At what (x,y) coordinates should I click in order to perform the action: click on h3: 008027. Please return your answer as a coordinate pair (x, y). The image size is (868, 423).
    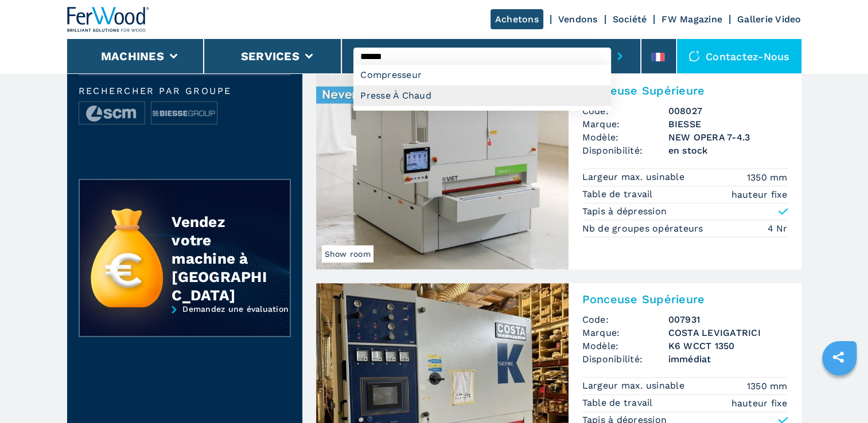
    Looking at the image, I should click on (728, 111).